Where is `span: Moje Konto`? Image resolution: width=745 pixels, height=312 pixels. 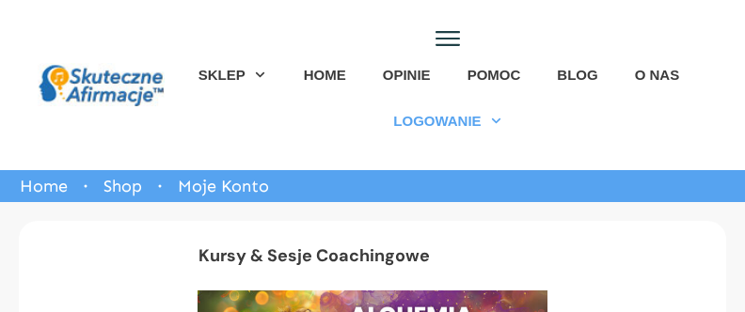 span: Moje Konto is located at coordinates (223, 186).